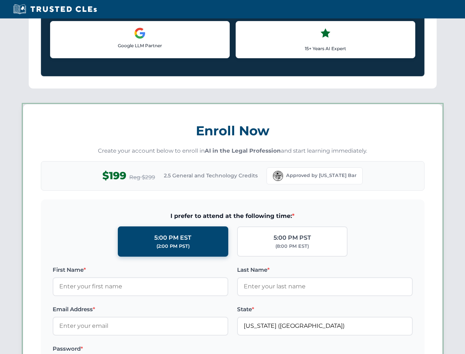 This screenshot has width=465, height=354. What do you see at coordinates (140, 349) in the screenshot?
I see `label: Password` at bounding box center [140, 349].